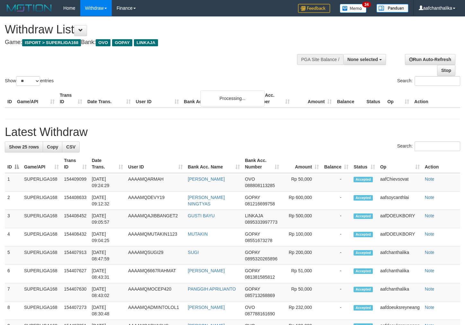  Describe the element at coordinates (302, 182) in the screenshot. I see `td: Rp 50,000` at that location.